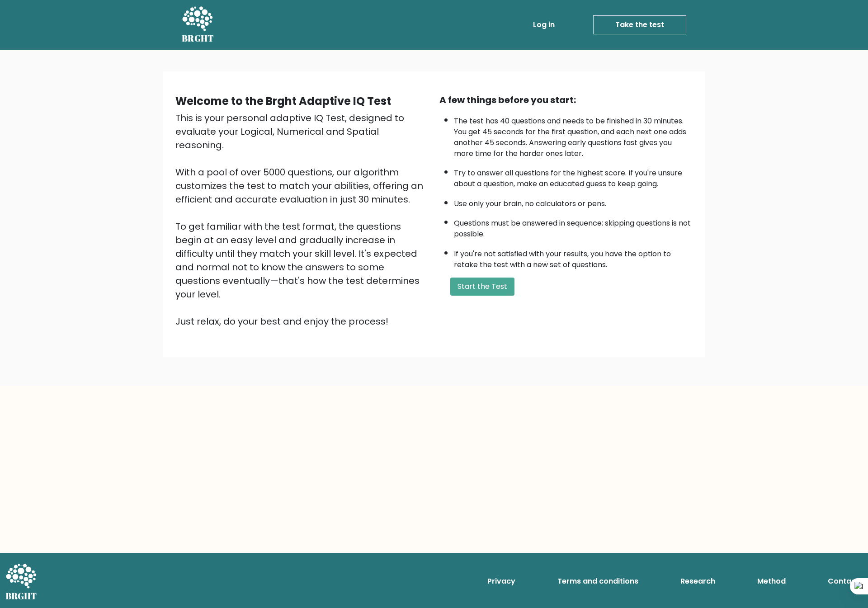 This screenshot has width=868, height=608. What do you see at coordinates (574, 202) in the screenshot?
I see `li: Use only your brain, no calculators or pens.` at bounding box center [574, 202].